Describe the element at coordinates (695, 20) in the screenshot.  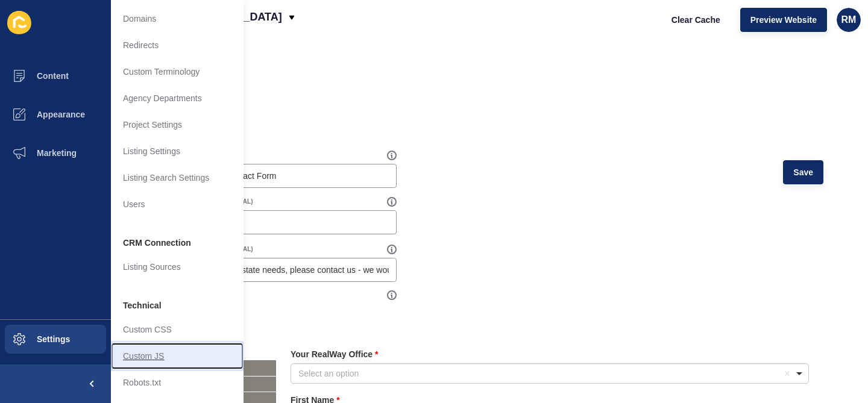
I see `button: Clear Cache` at that location.